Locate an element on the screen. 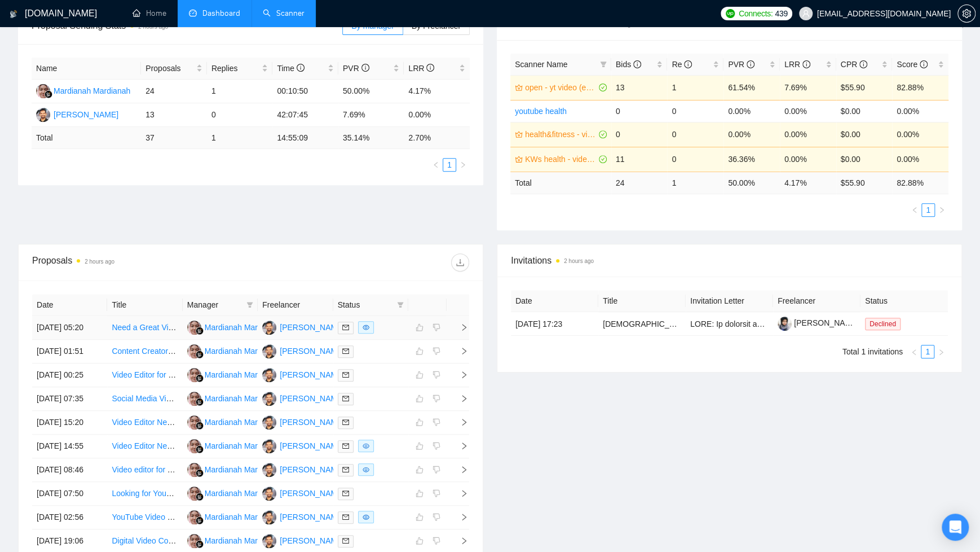  a: youtube health is located at coordinates (541, 111).